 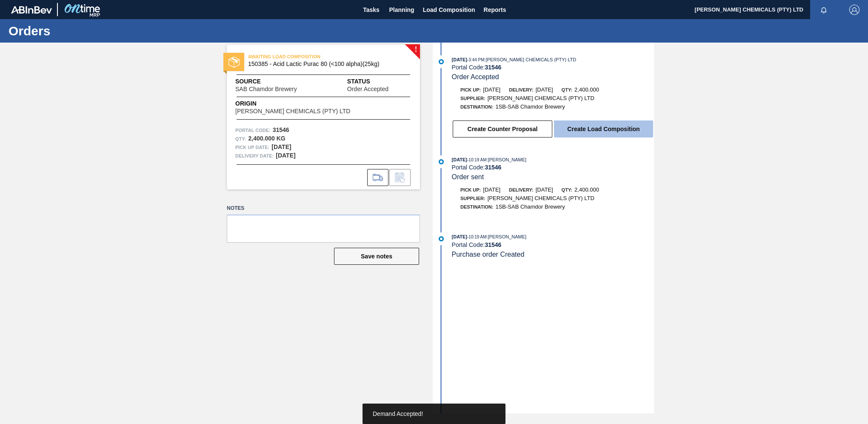 I want to click on div: Inform order change, so click(x=400, y=178).